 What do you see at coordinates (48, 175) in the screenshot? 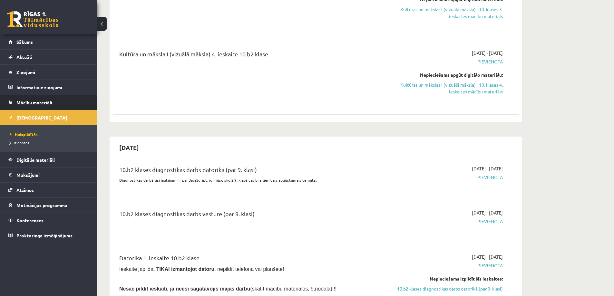
I see `a: Maksājumi` at bounding box center [48, 175].